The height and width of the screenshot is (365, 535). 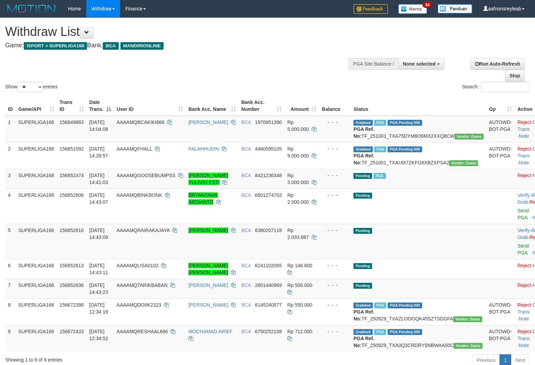 What do you see at coordinates (269, 230) in the screenshot?
I see `span: Copy 8380207118 to clipboard` at bounding box center [269, 230].